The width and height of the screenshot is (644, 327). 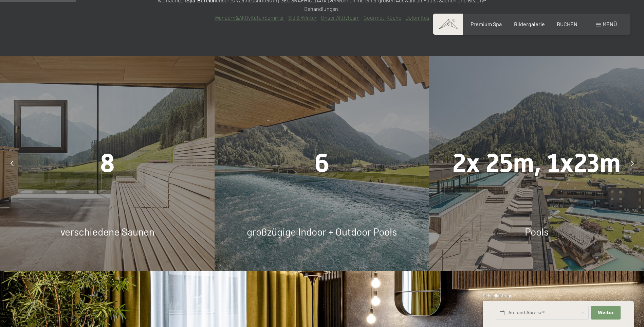 I want to click on span: 2x 25m, 1x23m, so click(x=536, y=163).